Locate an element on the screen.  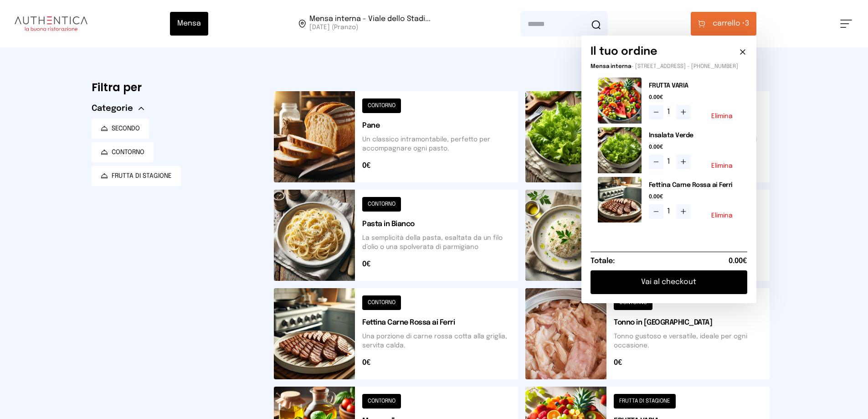
h2: Fettina Carne Rossa ai Ferri is located at coordinates (694, 185).